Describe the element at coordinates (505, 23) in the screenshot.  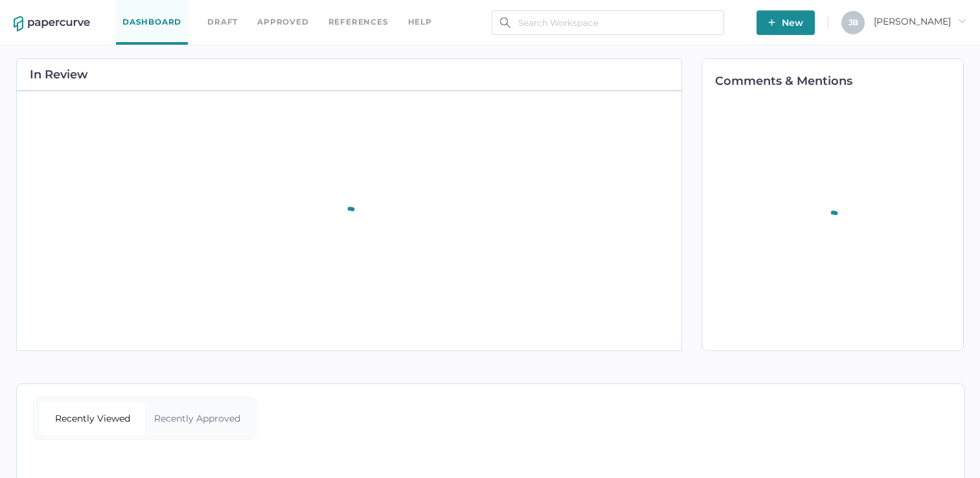
I see `img: search.bf03fe8b.svg` at that location.